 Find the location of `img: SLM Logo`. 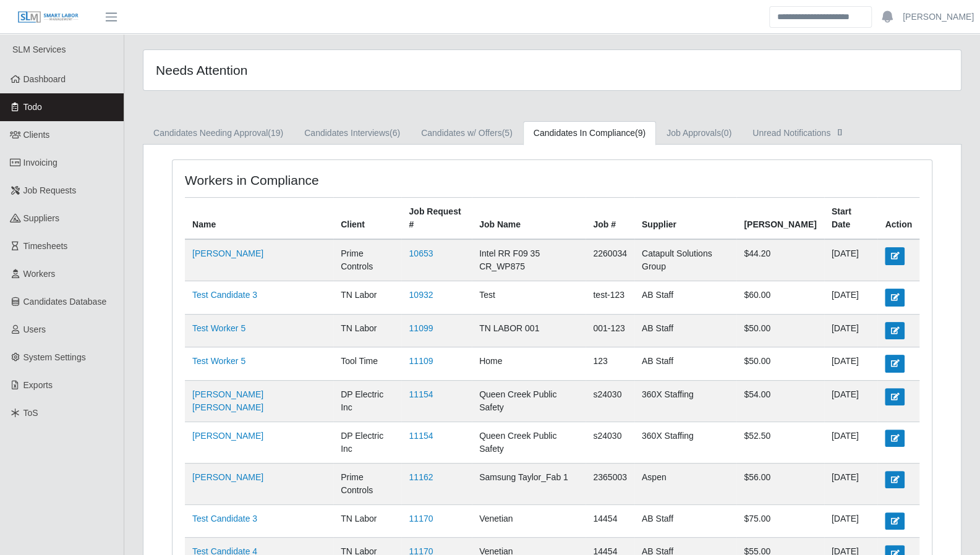

img: SLM Logo is located at coordinates (48, 17).